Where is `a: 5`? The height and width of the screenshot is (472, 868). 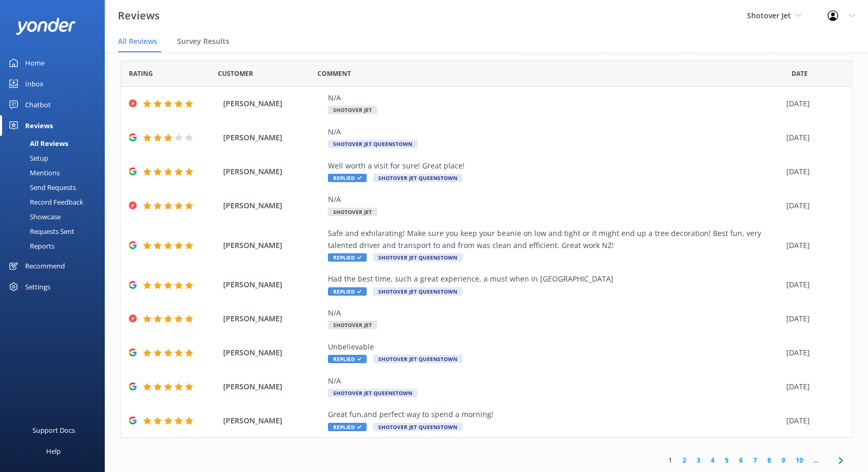 a: 5 is located at coordinates (727, 460).